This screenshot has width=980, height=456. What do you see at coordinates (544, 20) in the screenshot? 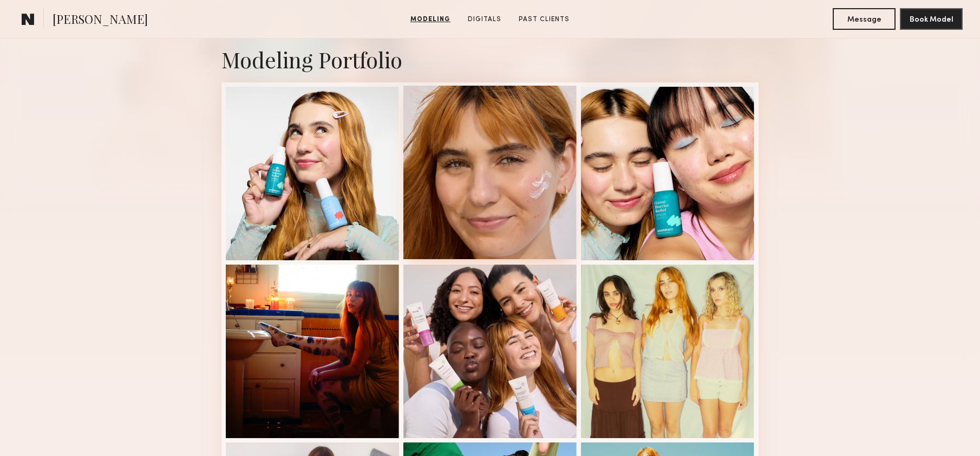
I see `a: Past Clients` at bounding box center [544, 20].